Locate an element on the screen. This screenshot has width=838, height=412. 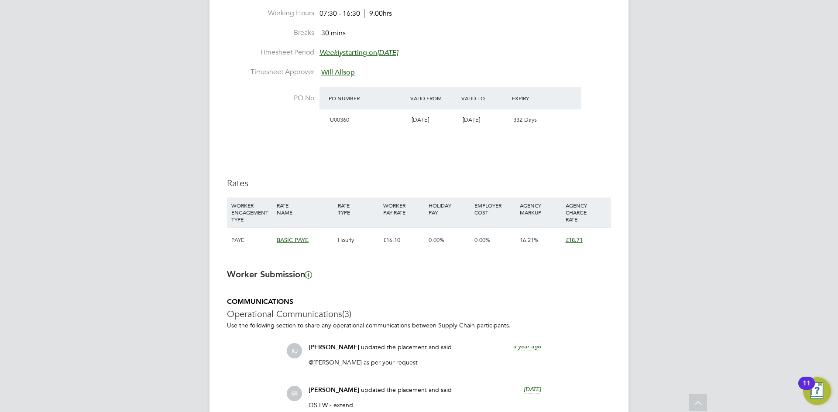
span: 332 Days is located at coordinates (525, 120).